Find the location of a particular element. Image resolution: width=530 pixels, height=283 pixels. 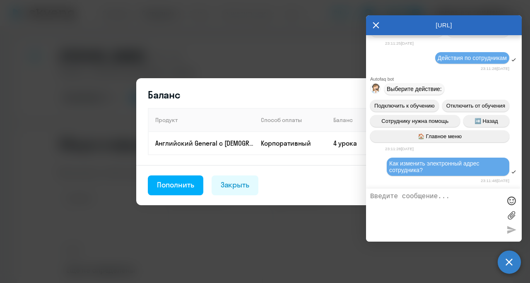

th: Баланс is located at coordinates (354, 120).